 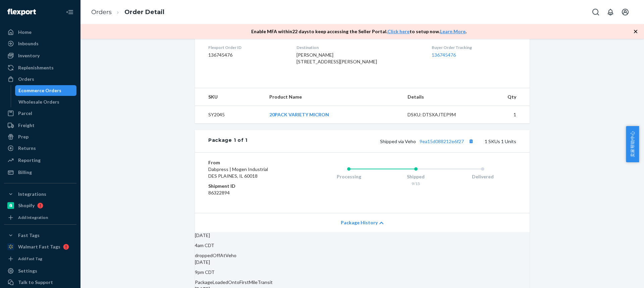 What do you see at coordinates (442, 142) in the screenshot?
I see `a: 9ea15d088212e6f27` at bounding box center [442, 142].